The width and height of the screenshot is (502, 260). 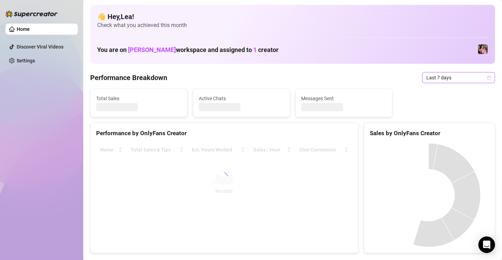 What do you see at coordinates (23, 29) in the screenshot?
I see `a: Home` at bounding box center [23, 29].